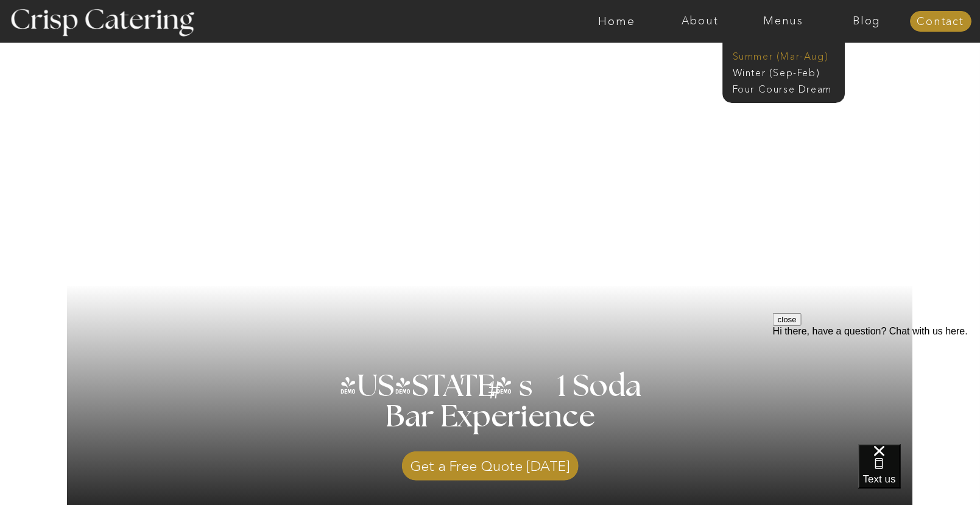 The width and height of the screenshot is (980, 505). I want to click on a: Winter (Sep-Feb), so click(783, 71).